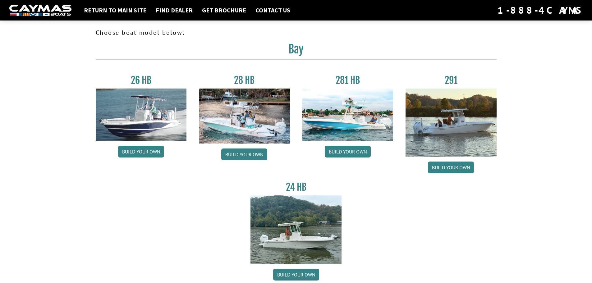 Image resolution: width=592 pixels, height=283 pixels. Describe the element at coordinates (141, 80) in the screenshot. I see `h3: 26 HB` at that location.